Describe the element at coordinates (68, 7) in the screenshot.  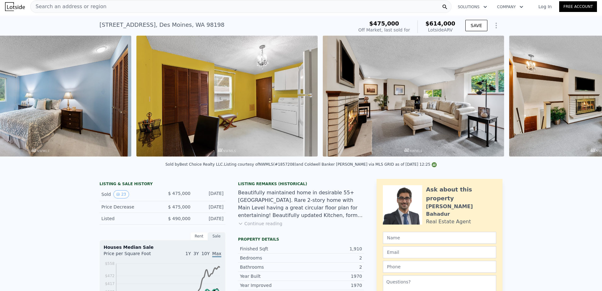
I see `span: Search an address or region` at that location.